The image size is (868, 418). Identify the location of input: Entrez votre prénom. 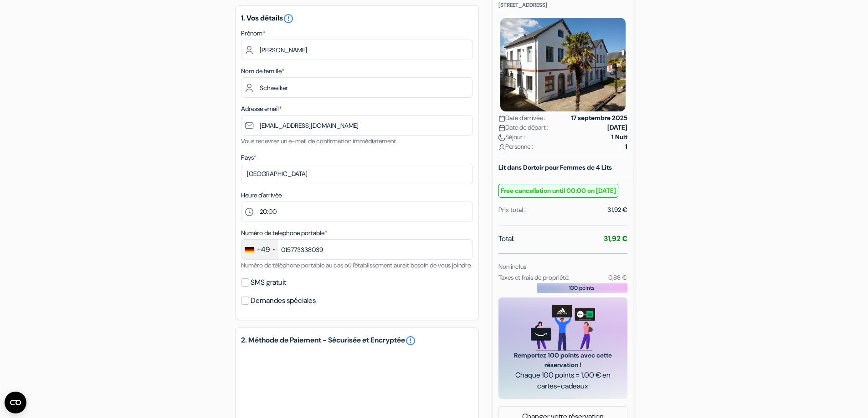
(357, 50).